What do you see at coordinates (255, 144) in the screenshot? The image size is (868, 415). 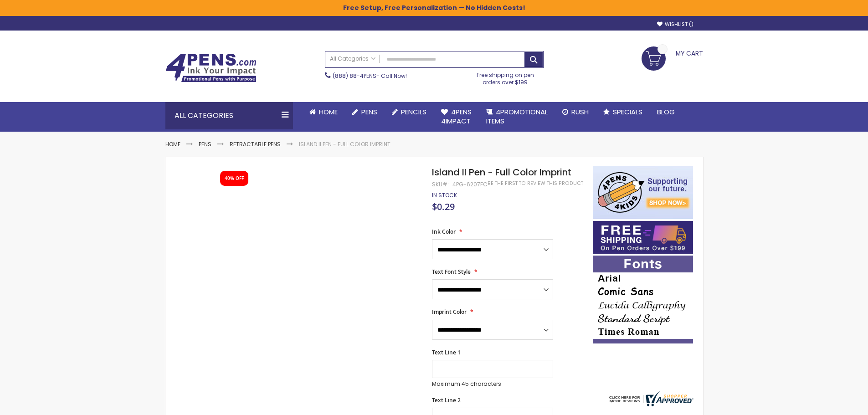 I see `a: Retractable Pens` at bounding box center [255, 144].